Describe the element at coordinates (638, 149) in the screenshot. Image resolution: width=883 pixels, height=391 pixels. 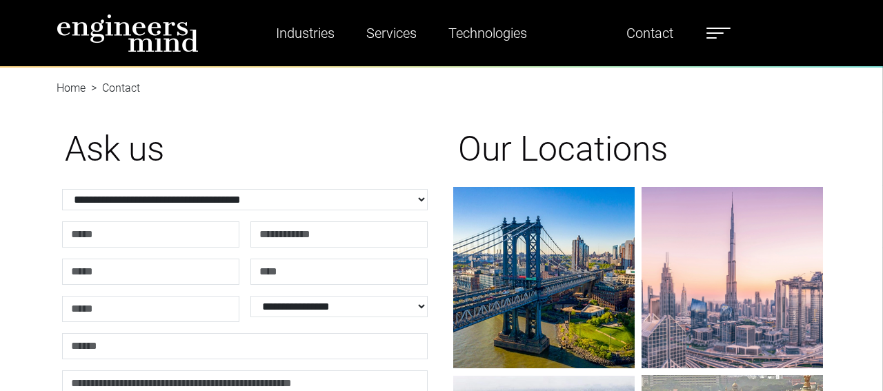
I see `h1: Our Locations` at that location.